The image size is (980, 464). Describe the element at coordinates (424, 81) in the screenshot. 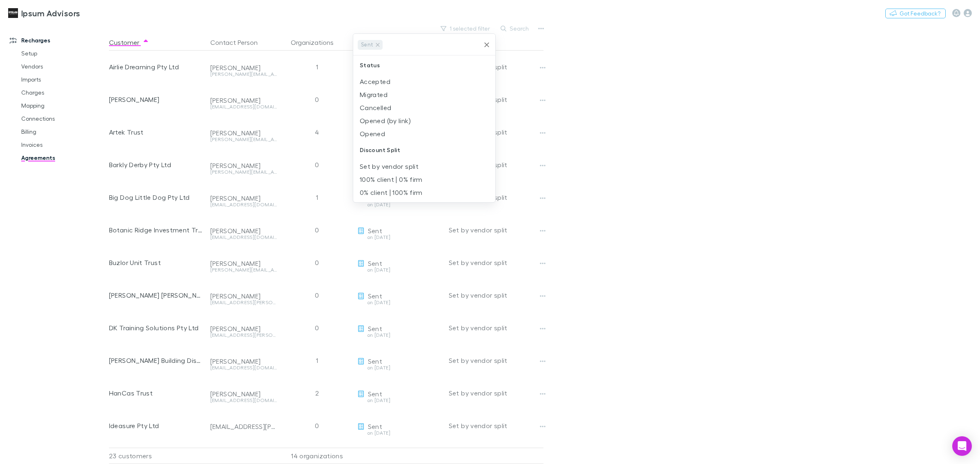

I see `li: Accepted` at that location.